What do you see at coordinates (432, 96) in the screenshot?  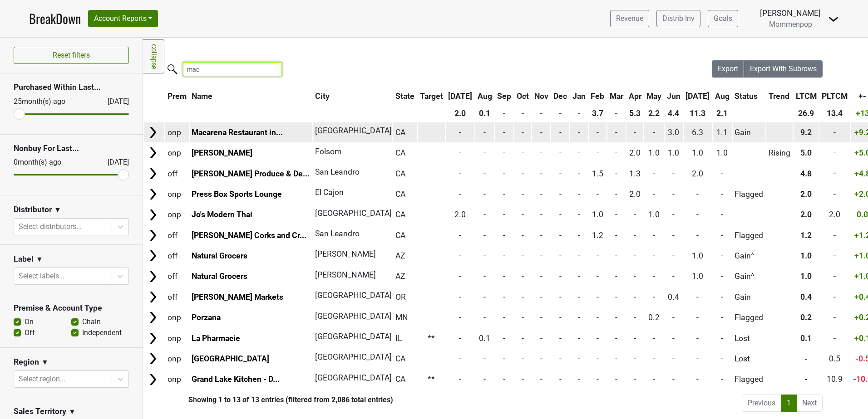 I see `th: Target: activate to sort column ascending` at bounding box center [432, 96].